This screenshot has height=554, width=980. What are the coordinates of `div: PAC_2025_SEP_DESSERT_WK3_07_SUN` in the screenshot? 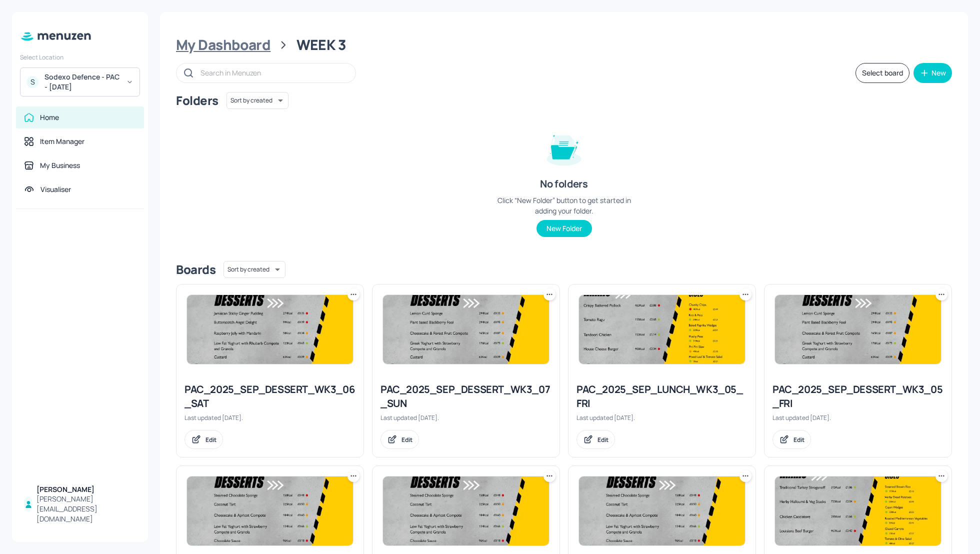 It's located at (466, 397).